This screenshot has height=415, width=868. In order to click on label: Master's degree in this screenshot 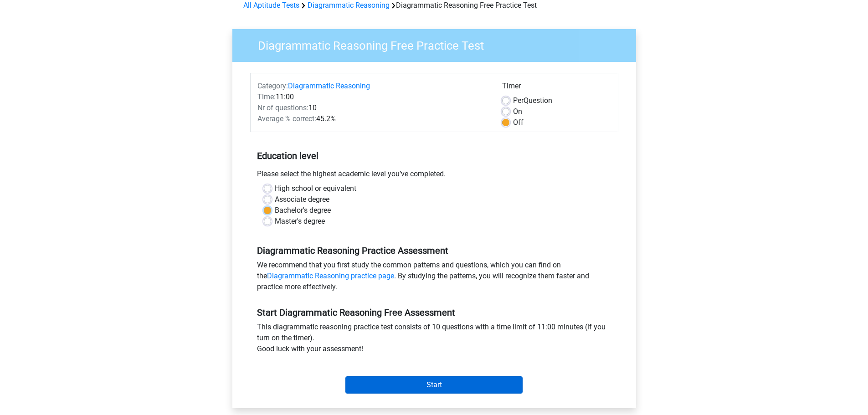, I will do `click(299, 222)`.